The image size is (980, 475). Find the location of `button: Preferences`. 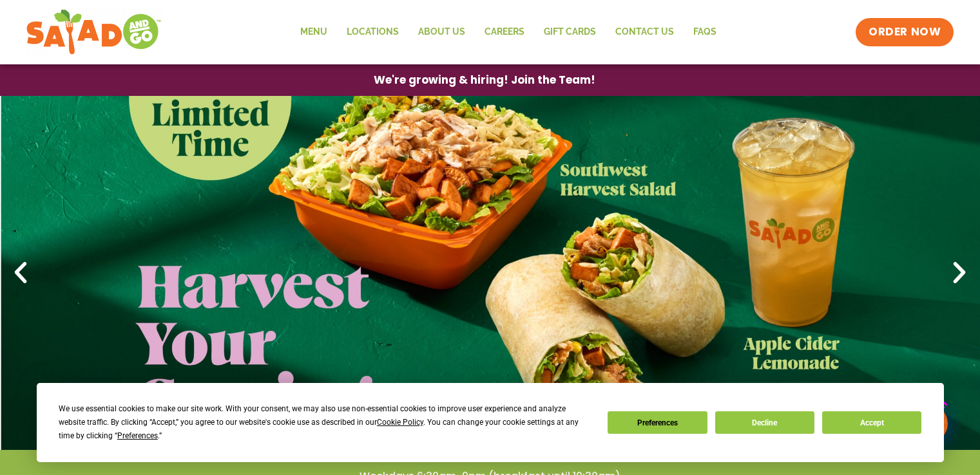

button: Preferences is located at coordinates (657, 422).